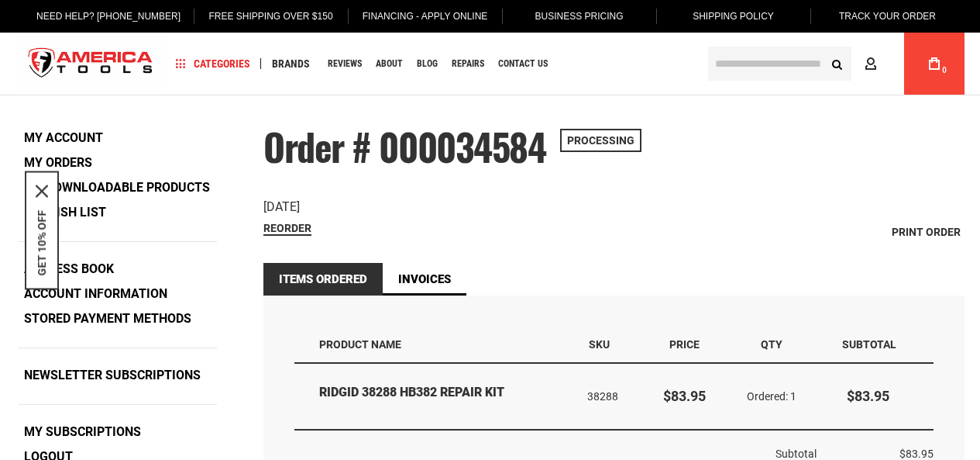 The height and width of the screenshot is (460, 980). I want to click on a: Account Information, so click(95, 293).